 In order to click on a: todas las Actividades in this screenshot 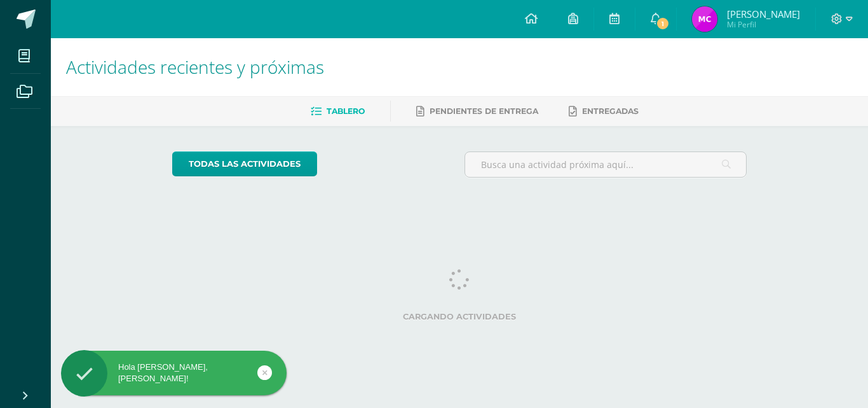, I will do `click(244, 164)`.